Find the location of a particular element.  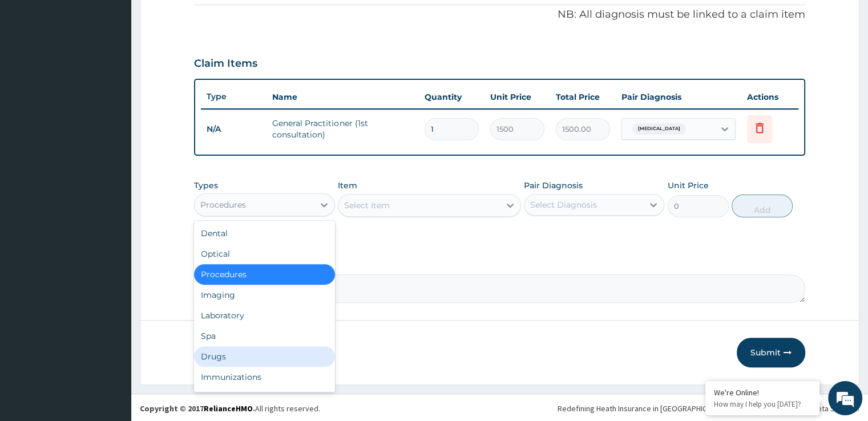

div: Others is located at coordinates (264, 398).